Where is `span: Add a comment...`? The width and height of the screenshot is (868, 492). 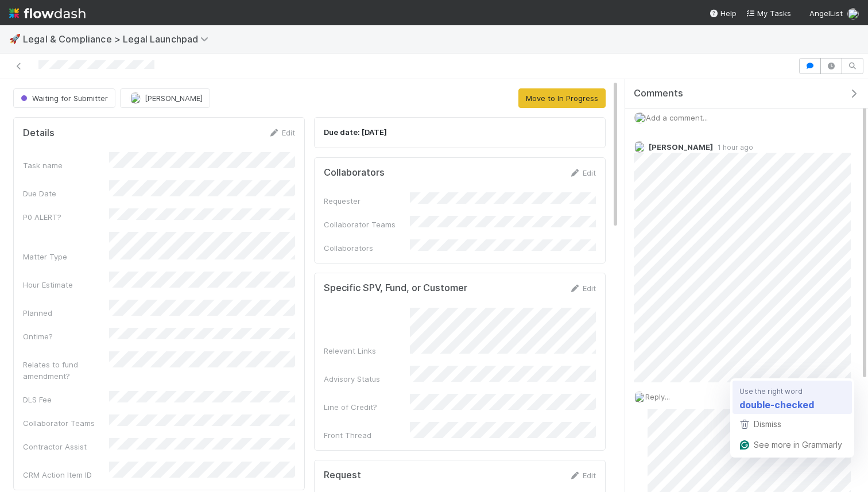 span: Add a comment... is located at coordinates (677, 118).